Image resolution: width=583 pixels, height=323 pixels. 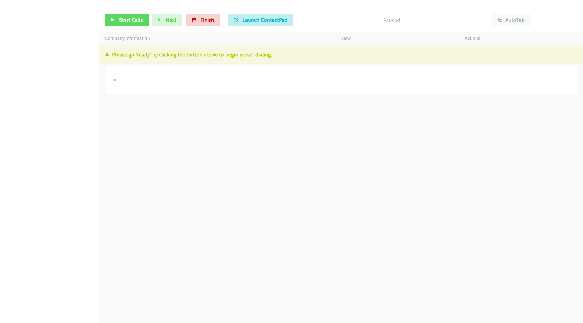 I want to click on span: Finish, so click(x=207, y=20).